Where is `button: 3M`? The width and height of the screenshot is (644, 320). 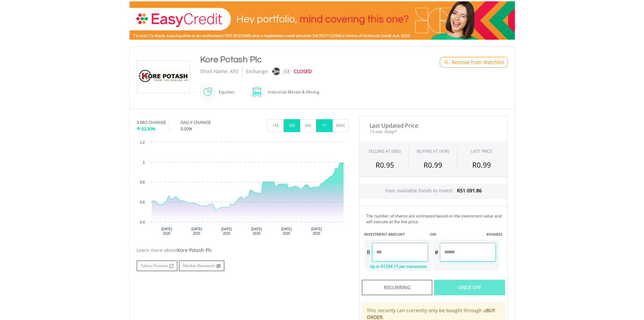
button: 3M is located at coordinates (292, 126).